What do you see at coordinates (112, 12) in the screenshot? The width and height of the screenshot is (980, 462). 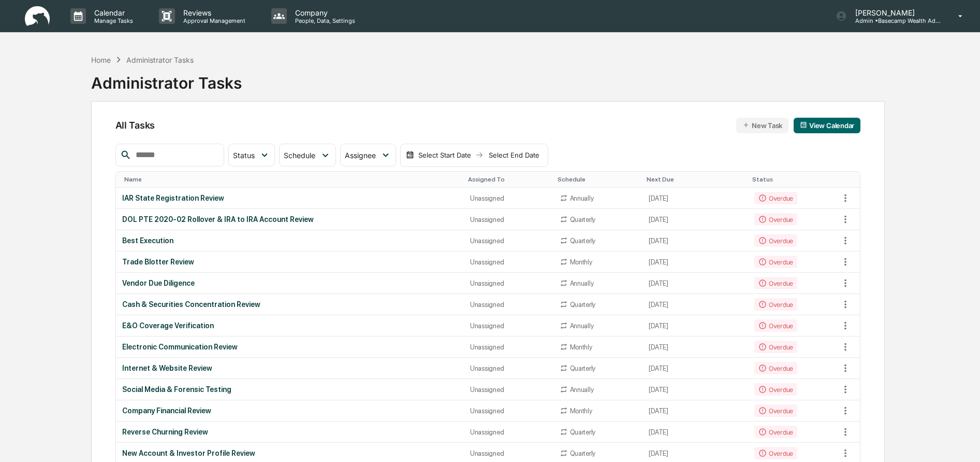 I see `p: Calendar` at bounding box center [112, 12].